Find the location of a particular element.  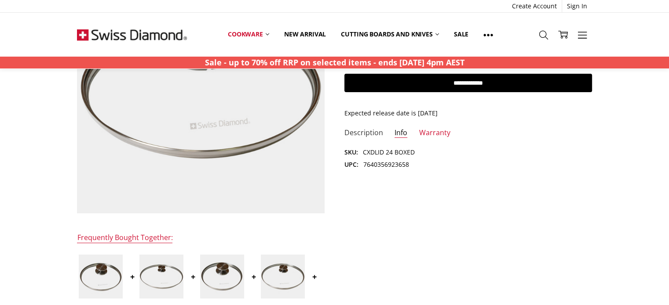

a: Info is located at coordinates (400, 133).